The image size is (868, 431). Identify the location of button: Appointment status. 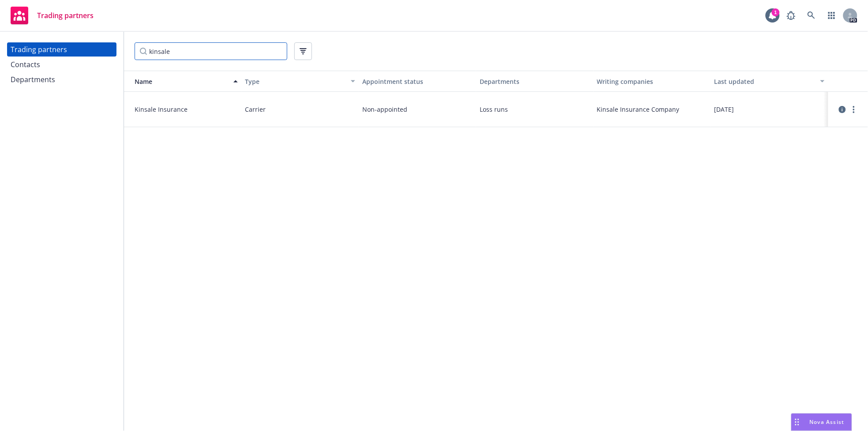
(418, 81).